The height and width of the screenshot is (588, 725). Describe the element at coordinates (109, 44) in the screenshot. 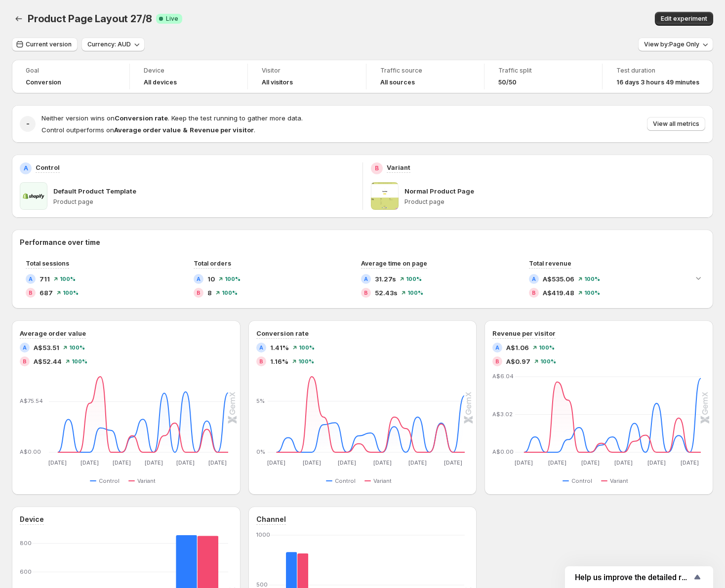

I see `span: Currency: AUD` at that location.